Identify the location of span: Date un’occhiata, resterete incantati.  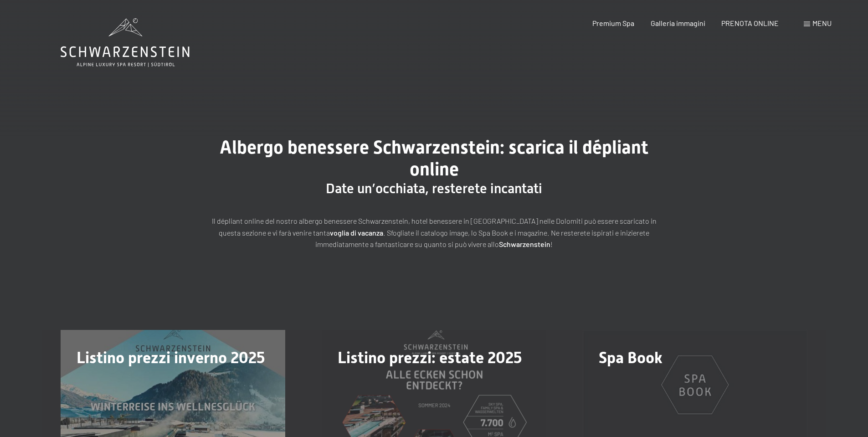
(434, 188).